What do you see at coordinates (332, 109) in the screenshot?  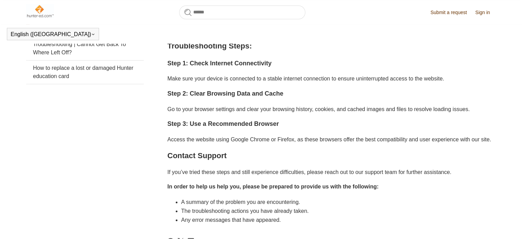 I see `p: Go to your browser settings and clear your browsing history, cookies, and cached images and files...` at bounding box center [332, 109].